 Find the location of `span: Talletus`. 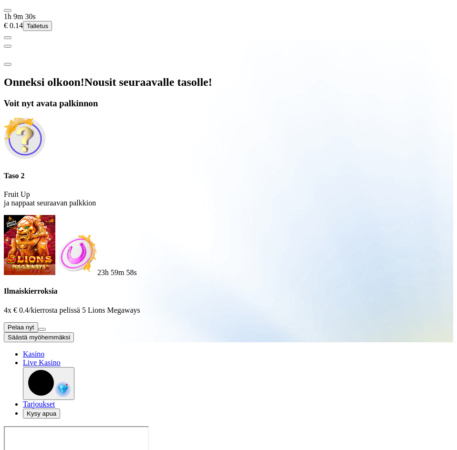

span: Talletus is located at coordinates (37, 26).